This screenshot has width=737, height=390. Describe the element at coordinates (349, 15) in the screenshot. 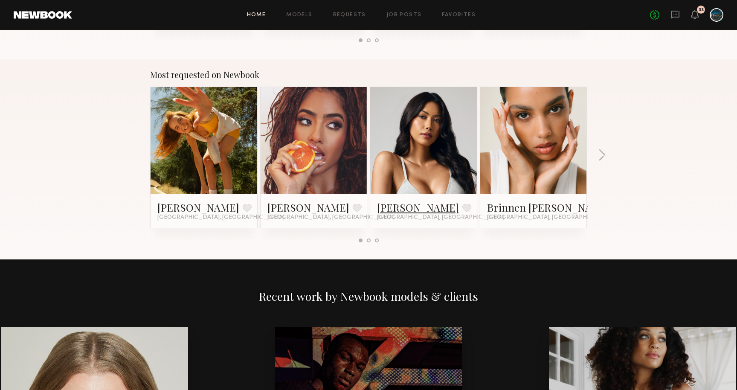

I see `a: Requests` at that location.